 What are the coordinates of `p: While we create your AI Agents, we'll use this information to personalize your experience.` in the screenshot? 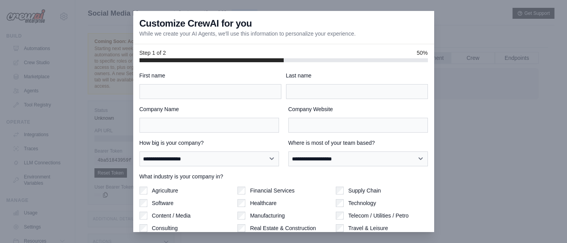 It's located at (248, 34).